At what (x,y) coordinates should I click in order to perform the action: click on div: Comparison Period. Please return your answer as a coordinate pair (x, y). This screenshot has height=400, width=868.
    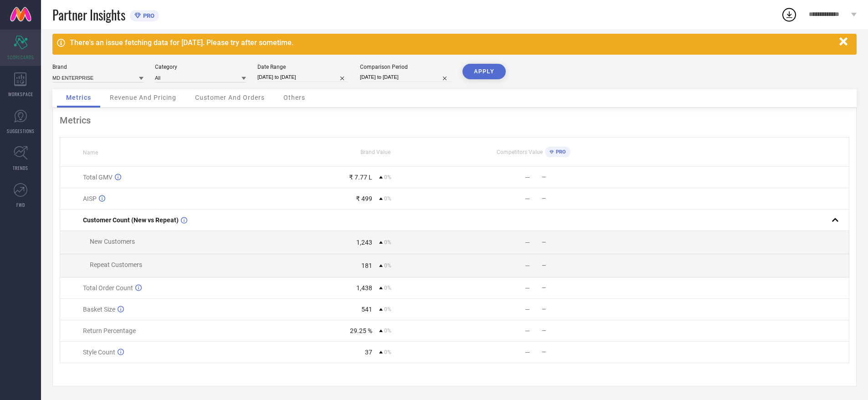
    Looking at the image, I should click on (405, 67).